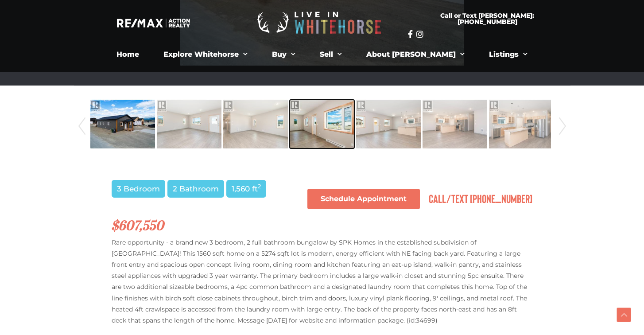 The height and width of the screenshot is (335, 644). I want to click on p: Rare opportunity - a brand new 3 bedroom, 2 full bathroom bungalow by SPK Homes in the establishe..., so click(322, 282).